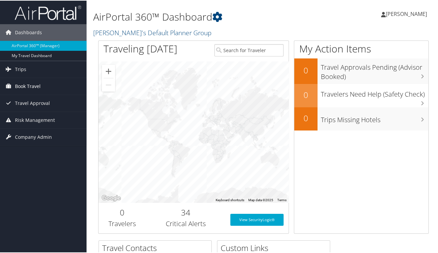 The width and height of the screenshot is (438, 253). Describe the element at coordinates (157, 248) in the screenshot. I see `h2: Travel Contacts` at that location.